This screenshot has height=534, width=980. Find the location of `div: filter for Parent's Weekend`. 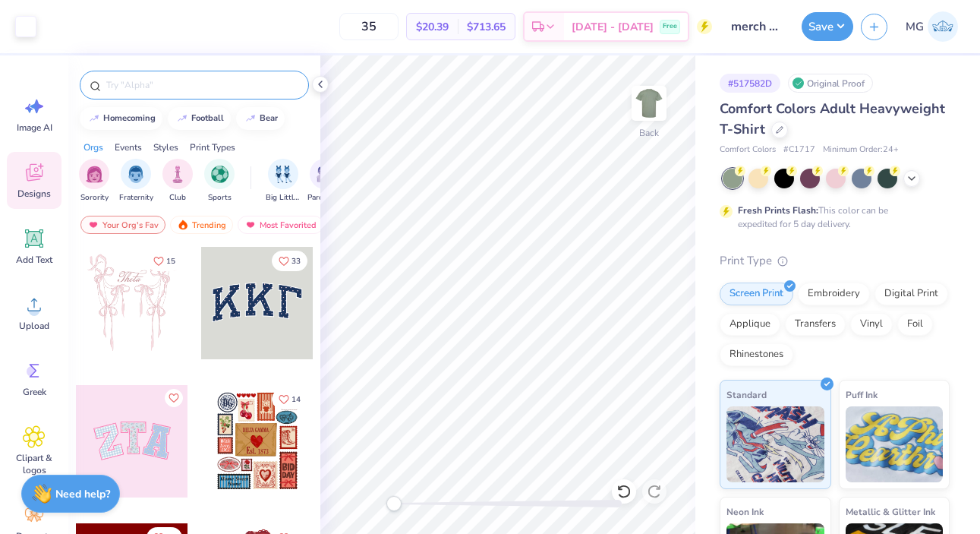

div: filter for Parent's Weekend is located at coordinates (325, 181).